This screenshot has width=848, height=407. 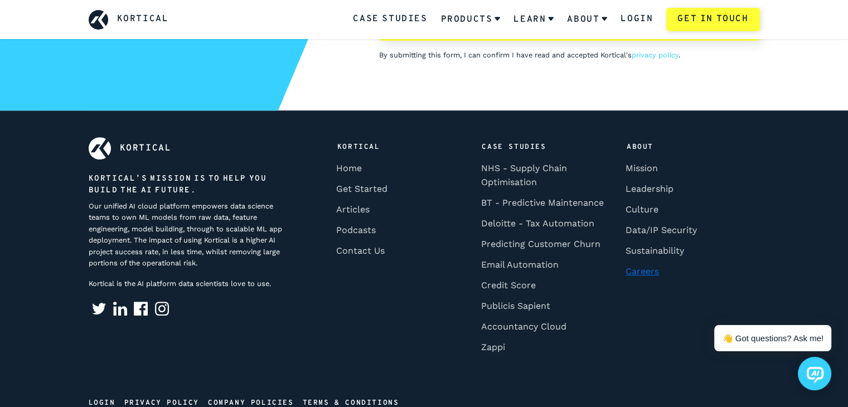 What do you see at coordinates (398, 147) in the screenshot?
I see `p: Kortical` at bounding box center [398, 147].